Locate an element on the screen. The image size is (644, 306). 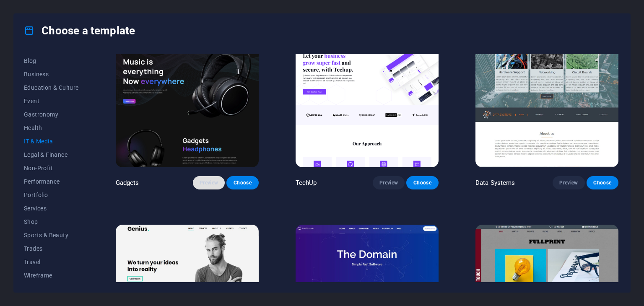
button: Travel is located at coordinates (51, 262).